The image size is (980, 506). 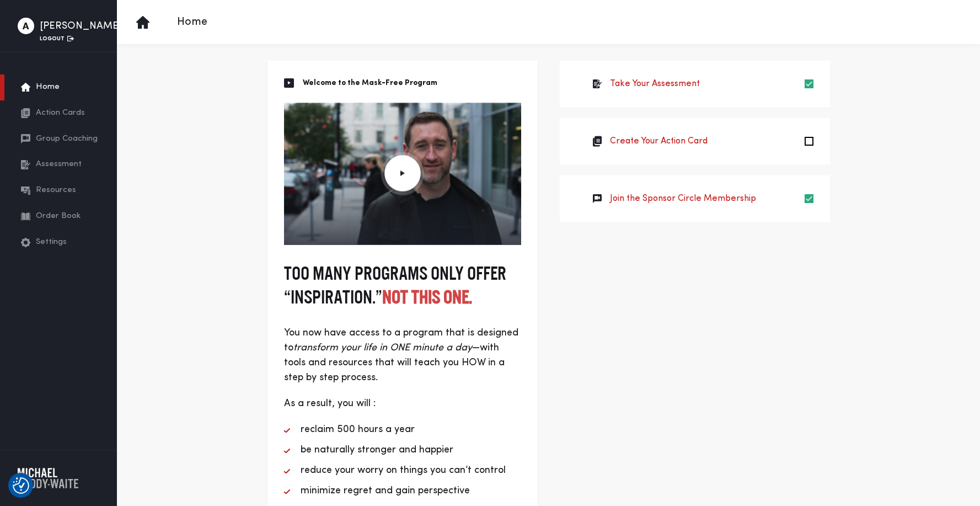 I want to click on a: Join the Sponsor Circle Membership, so click(x=683, y=198).